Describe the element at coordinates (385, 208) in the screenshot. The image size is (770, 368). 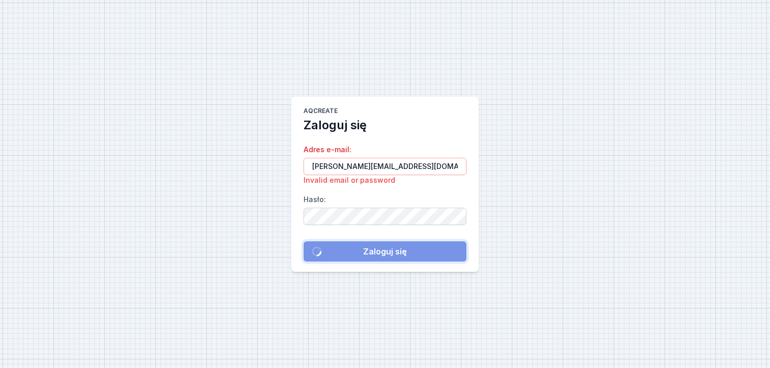
I see `label: Hasło :` at that location.